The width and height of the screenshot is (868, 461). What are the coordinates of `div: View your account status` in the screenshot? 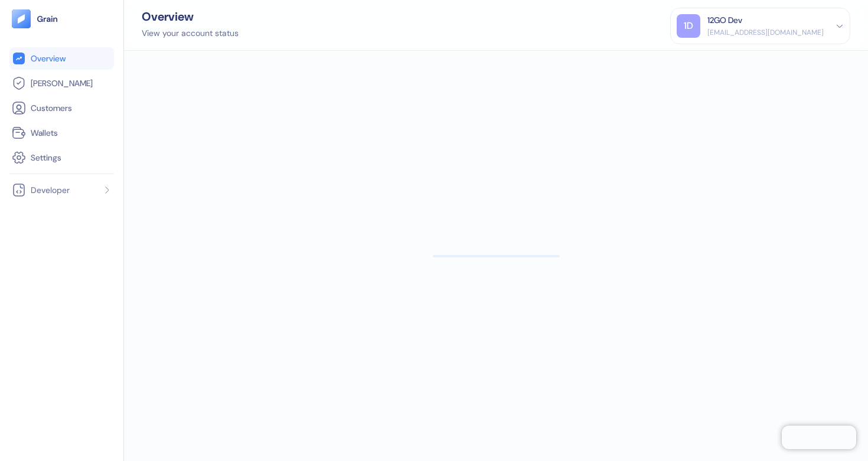 It's located at (190, 33).